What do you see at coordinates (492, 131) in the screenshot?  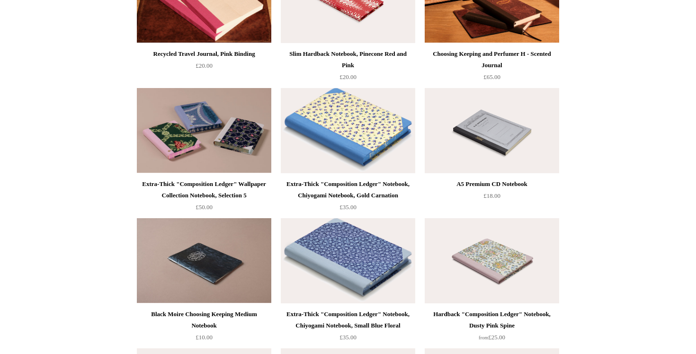 I see `a: A5 Premium CD Notebook A5 Premium CD Notebook` at bounding box center [492, 131].